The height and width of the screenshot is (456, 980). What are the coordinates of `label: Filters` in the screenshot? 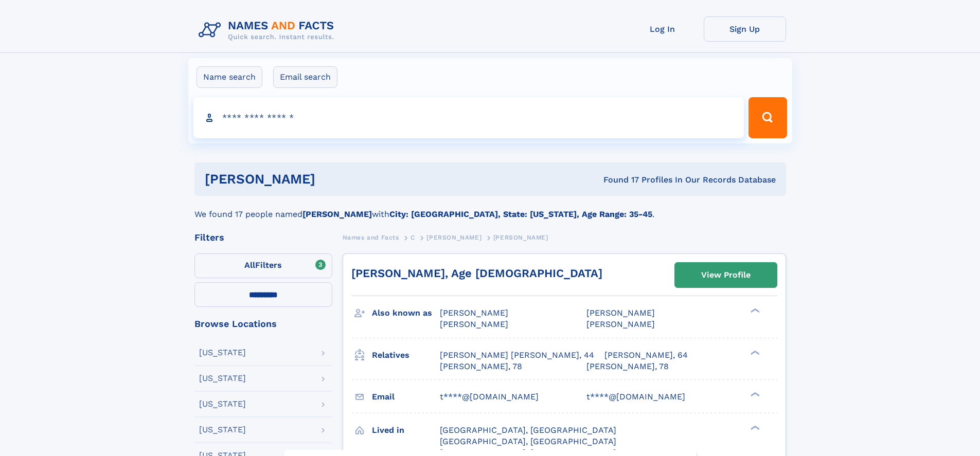 It's located at (264, 266).